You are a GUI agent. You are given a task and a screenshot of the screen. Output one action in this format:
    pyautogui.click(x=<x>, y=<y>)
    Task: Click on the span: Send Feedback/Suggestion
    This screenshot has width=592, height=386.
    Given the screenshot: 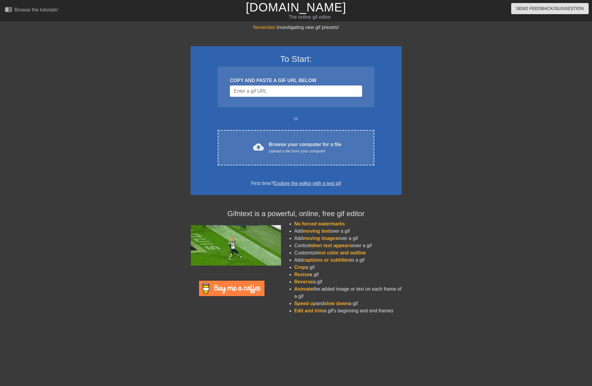 What is the action you would take?
    pyautogui.click(x=550, y=8)
    